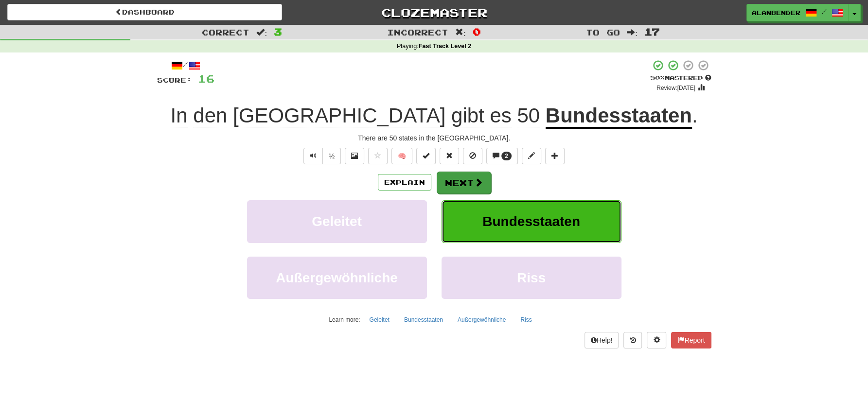 The width and height of the screenshot is (868, 417). Describe the element at coordinates (426, 156) in the screenshot. I see `button: Set this sentence to 100% Mastered (alt+m)` at that location.